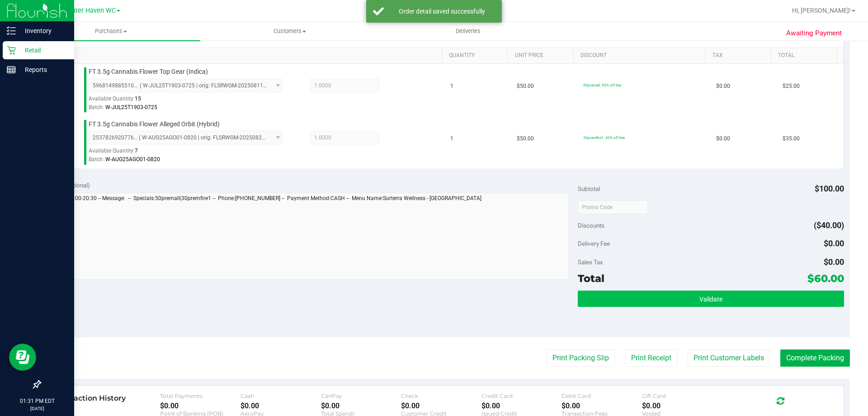 The image size is (868, 416). I want to click on span: 7, so click(136, 151).